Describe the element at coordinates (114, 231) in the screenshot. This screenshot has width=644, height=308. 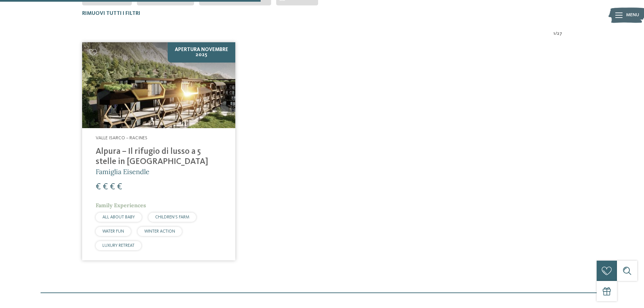
I see `span: WATER FUN` at that location.